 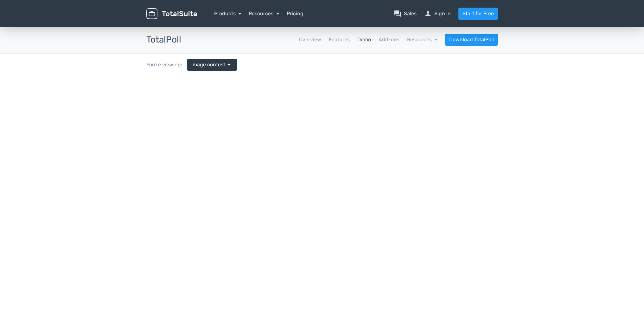 What do you see at coordinates (389, 39) in the screenshot?
I see `a: Add-ons` at bounding box center [389, 39].